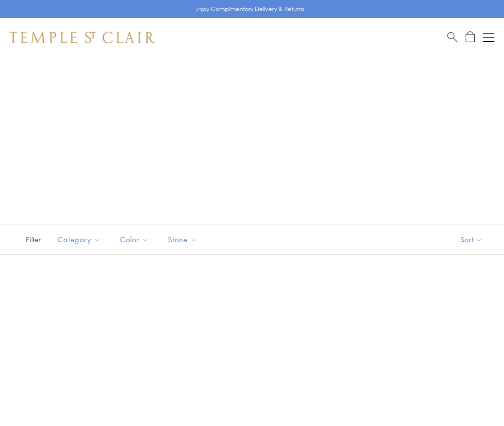  Describe the element at coordinates (250, 9) in the screenshot. I see `p: Enjoy Complimentary Delivery & Returns` at that location.